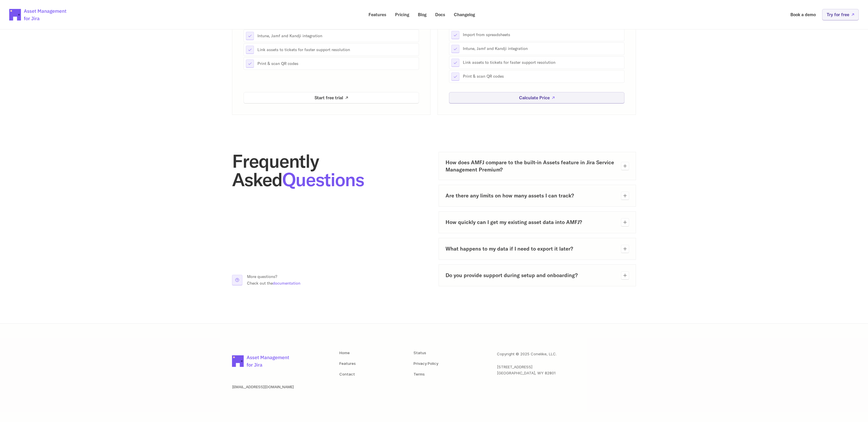 The height and width of the screenshot is (422, 868). Describe the element at coordinates (531, 248) in the screenshot. I see `h3: What happens to my data if I need to export it later?` at that location.